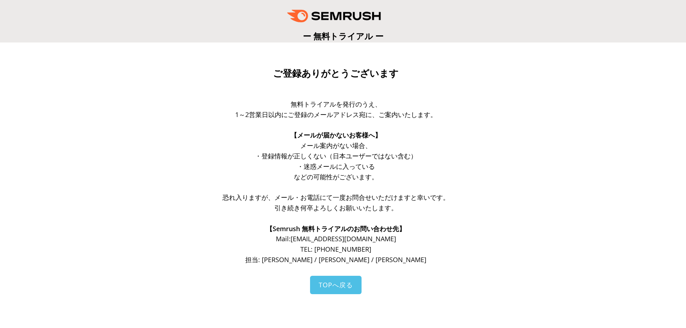  Describe the element at coordinates (336, 114) in the screenshot. I see `span: 1～2営業日以内にご登録のメールアドレス宛に、ご案内いたします。` at that location.